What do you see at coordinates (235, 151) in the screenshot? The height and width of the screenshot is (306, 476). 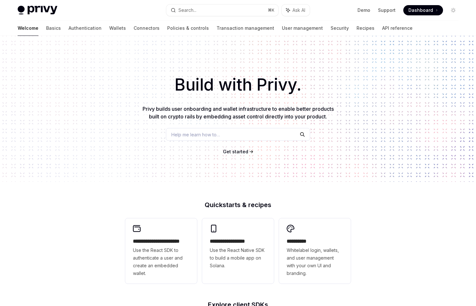 I see `span: Get started` at bounding box center [235, 151].